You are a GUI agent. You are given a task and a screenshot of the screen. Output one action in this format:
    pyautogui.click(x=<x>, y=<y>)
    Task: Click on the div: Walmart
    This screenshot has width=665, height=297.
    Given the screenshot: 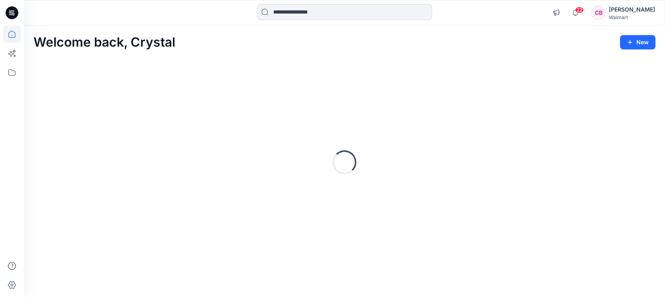 What is the action you would take?
    pyautogui.click(x=632, y=17)
    